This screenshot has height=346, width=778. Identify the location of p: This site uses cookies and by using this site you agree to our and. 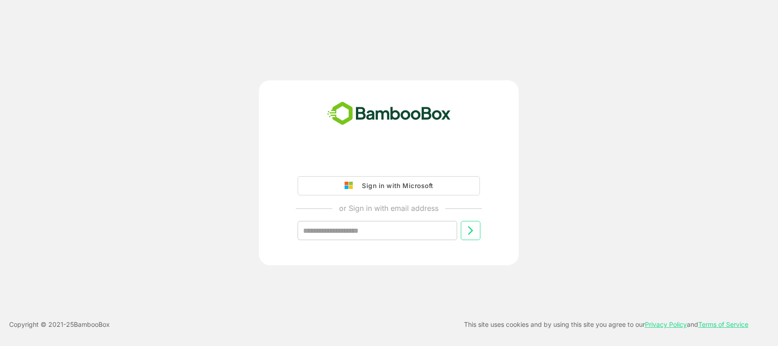
(606, 324).